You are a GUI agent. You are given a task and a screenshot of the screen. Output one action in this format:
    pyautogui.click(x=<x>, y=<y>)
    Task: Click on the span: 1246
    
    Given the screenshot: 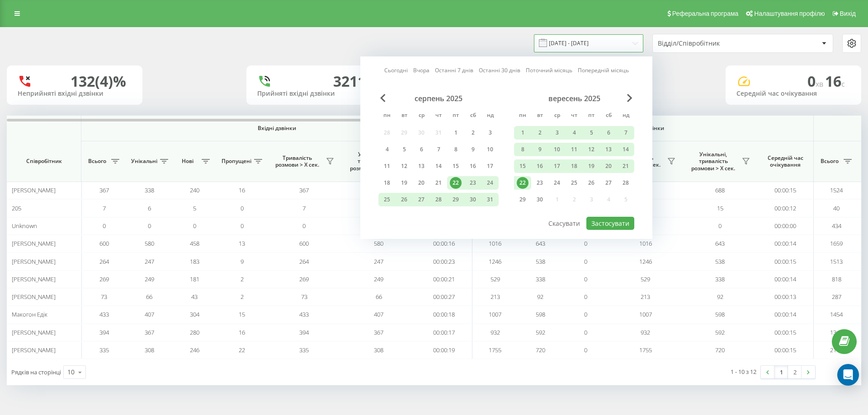 What is the action you would take?
    pyautogui.click(x=495, y=261)
    